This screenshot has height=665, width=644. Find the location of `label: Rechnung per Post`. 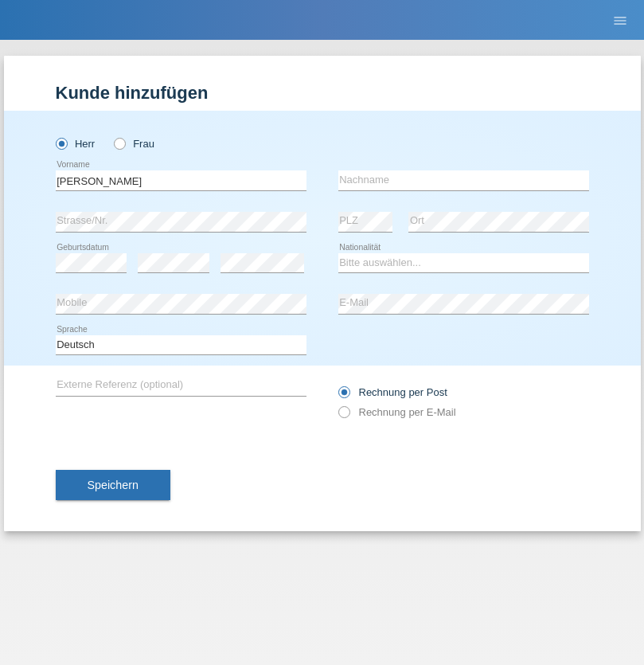

label: Rechnung per Post is located at coordinates (392, 392).